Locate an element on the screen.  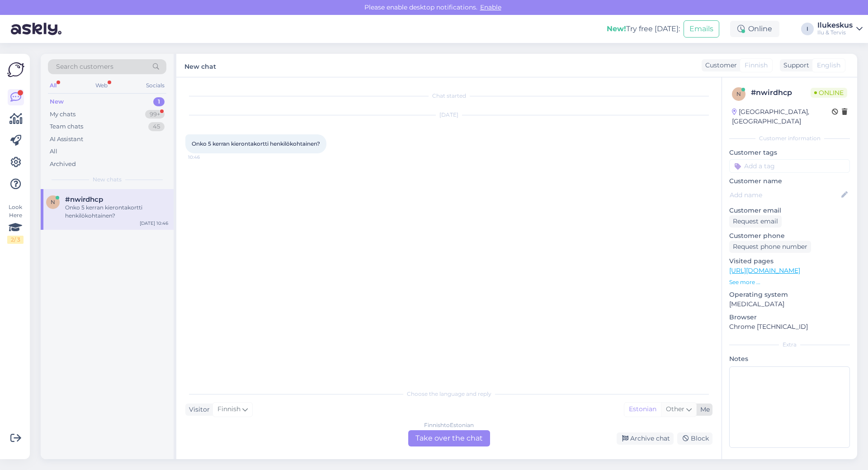
div: Estonian is located at coordinates (643, 410).